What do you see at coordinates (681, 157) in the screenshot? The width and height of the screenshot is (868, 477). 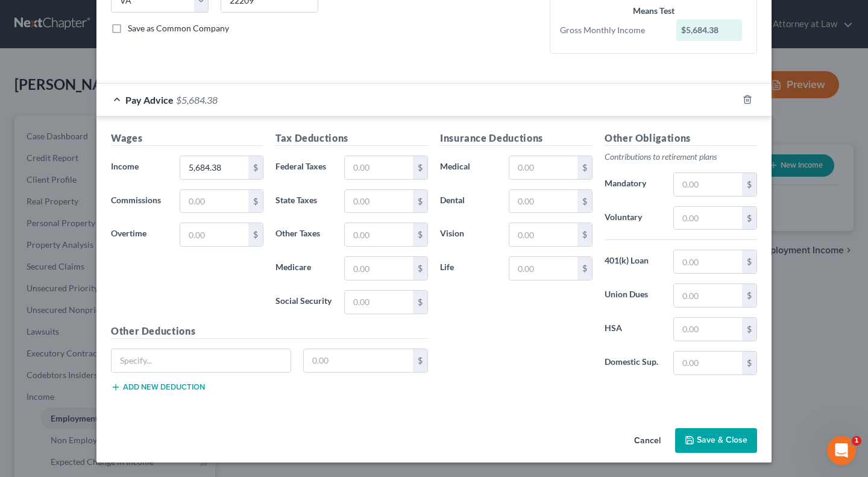 I see `p: Contributions to retirement plans` at bounding box center [681, 157].